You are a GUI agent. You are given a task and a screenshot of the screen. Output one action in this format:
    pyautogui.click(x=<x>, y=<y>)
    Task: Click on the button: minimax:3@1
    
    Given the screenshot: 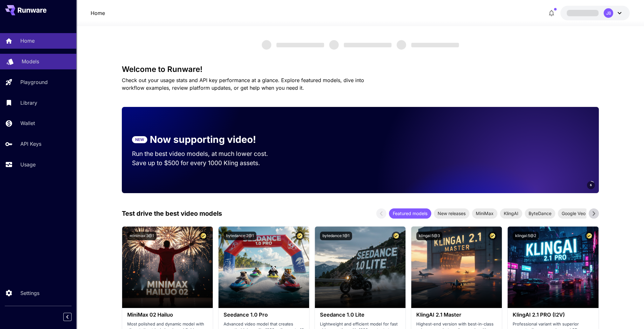 What is the action you would take?
    pyautogui.click(x=142, y=235)
    